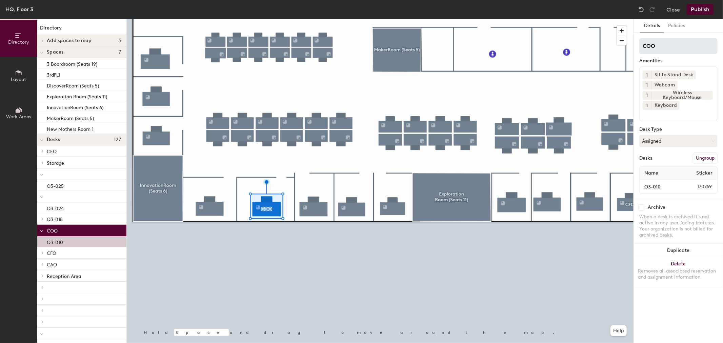 The width and height of the screenshot is (723, 343). Describe the element at coordinates (678, 272) in the screenshot. I see `button: DeleteRemoves all associated reservation and assignment information` at that location.